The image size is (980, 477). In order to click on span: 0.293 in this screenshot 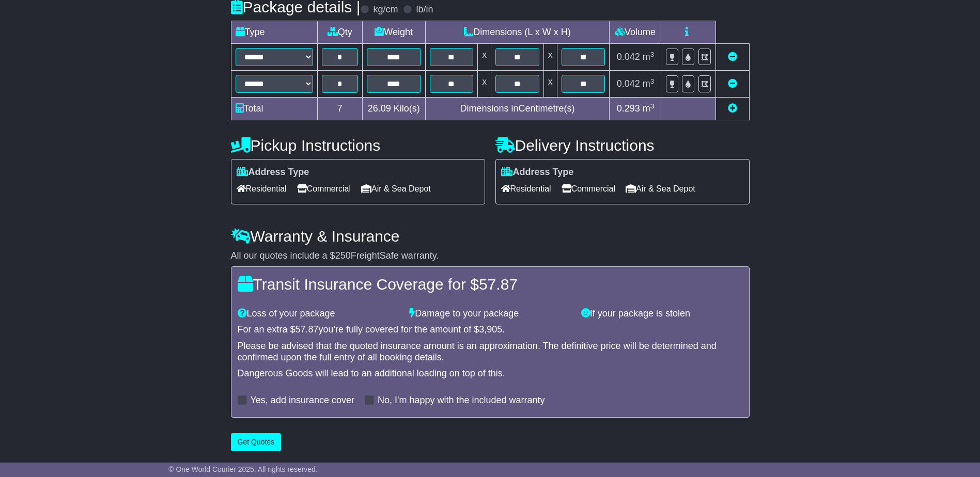, I will do `click(628, 108)`.